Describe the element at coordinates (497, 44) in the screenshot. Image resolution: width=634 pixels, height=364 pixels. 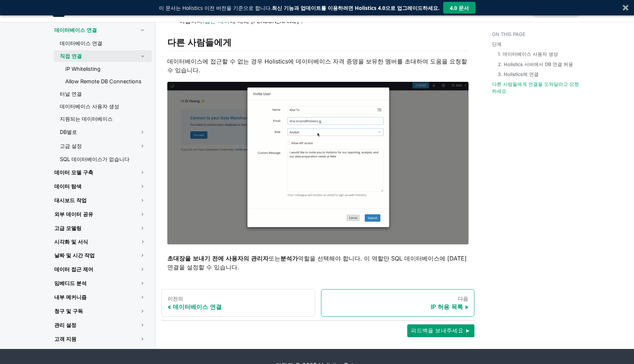
I see `font: 단계` at that location.